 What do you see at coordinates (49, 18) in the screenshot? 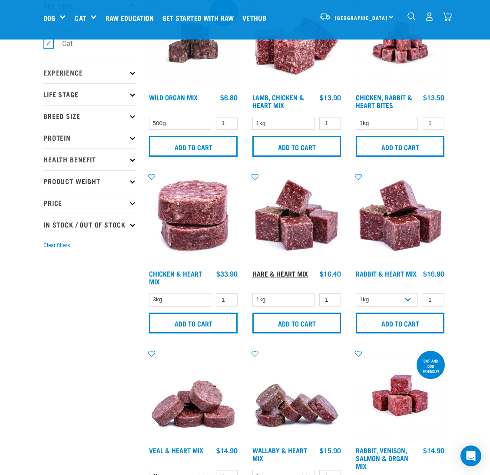
I see `a: Dog` at bounding box center [49, 18].